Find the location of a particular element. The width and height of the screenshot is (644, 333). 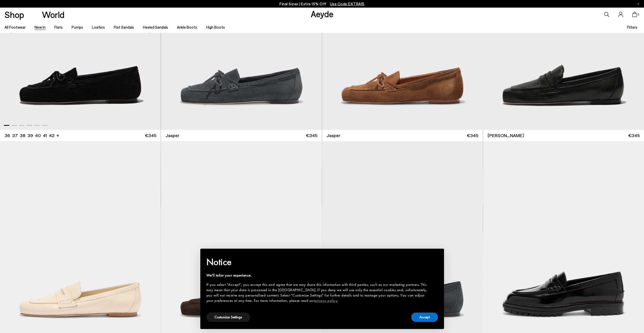

button: Accept is located at coordinates (425, 317).